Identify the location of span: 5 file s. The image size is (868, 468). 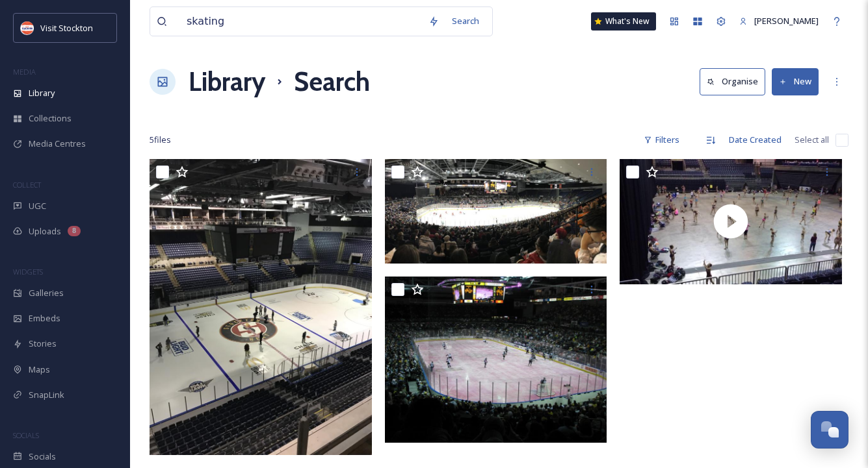
(160, 140).